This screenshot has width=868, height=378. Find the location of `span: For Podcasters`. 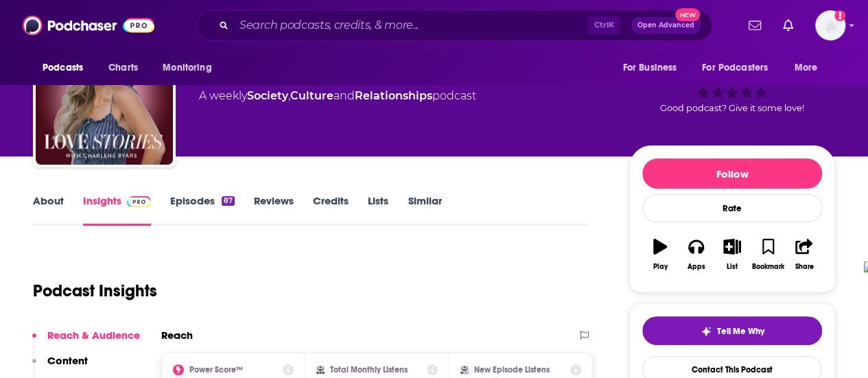

span: For Podcasters is located at coordinates (735, 68).